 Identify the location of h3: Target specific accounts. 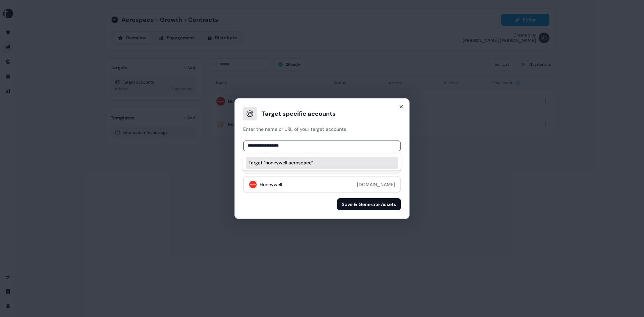
(299, 114).